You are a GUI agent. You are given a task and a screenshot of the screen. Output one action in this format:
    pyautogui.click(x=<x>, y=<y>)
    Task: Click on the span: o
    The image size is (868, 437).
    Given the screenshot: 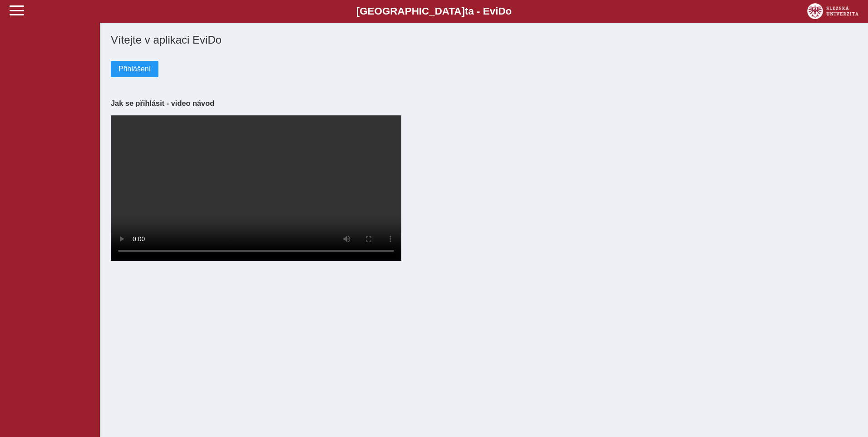 What is the action you would take?
    pyautogui.click(x=509, y=11)
    